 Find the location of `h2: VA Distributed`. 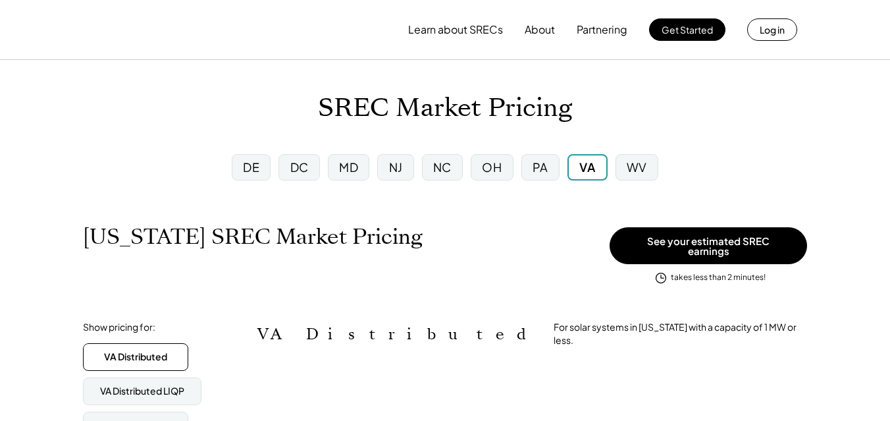

h2: VA Distributed is located at coordinates (396, 334).